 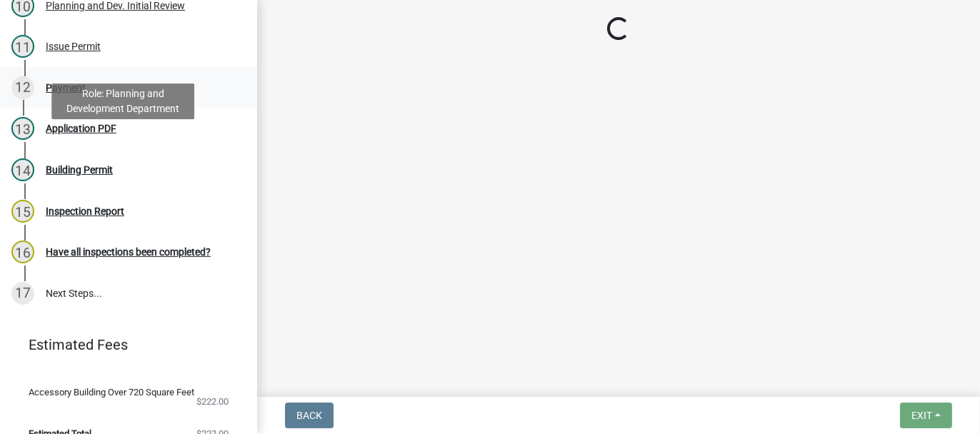 I want to click on div: 14, so click(x=23, y=170).